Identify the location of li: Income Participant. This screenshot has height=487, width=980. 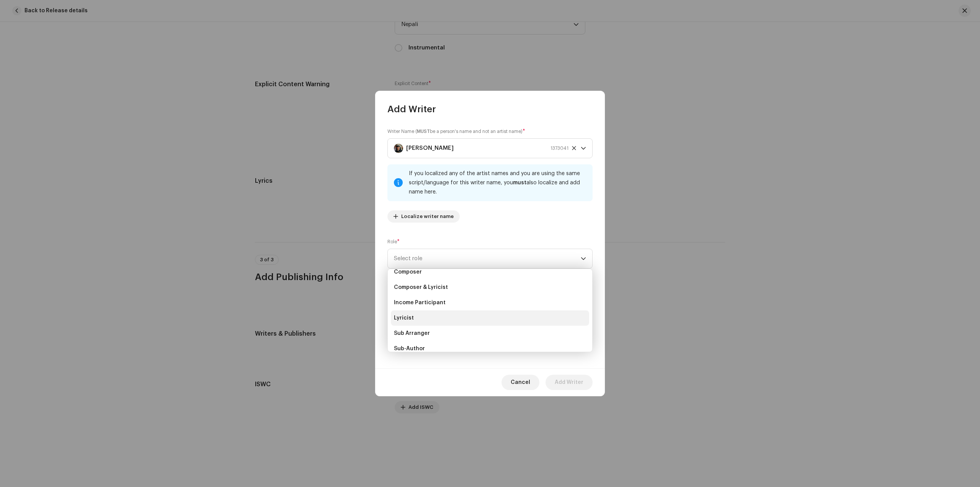
(490, 303).